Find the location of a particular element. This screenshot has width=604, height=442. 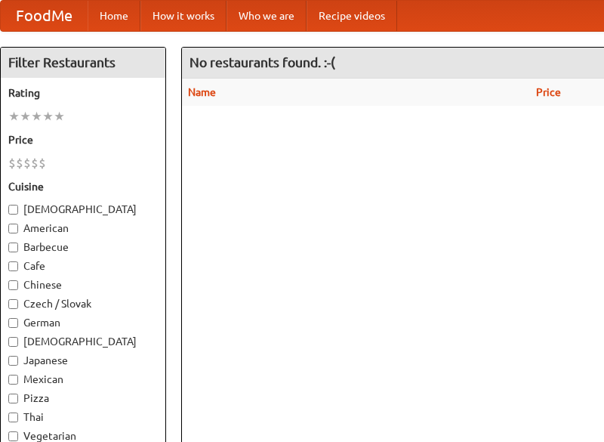

input: Thai is located at coordinates (13, 417).